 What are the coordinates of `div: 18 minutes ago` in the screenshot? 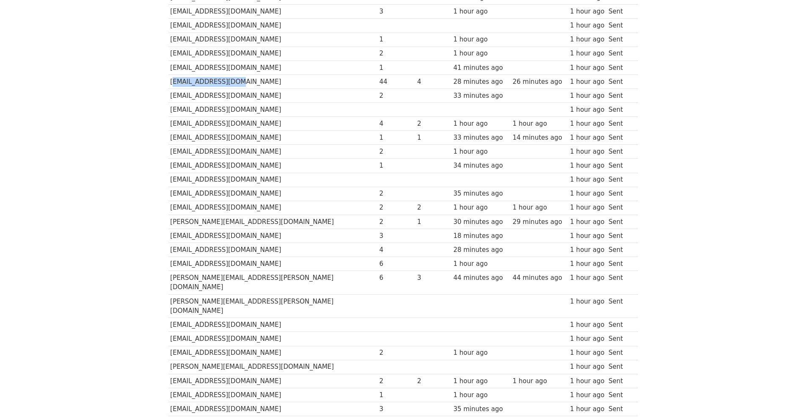 It's located at (481, 236).